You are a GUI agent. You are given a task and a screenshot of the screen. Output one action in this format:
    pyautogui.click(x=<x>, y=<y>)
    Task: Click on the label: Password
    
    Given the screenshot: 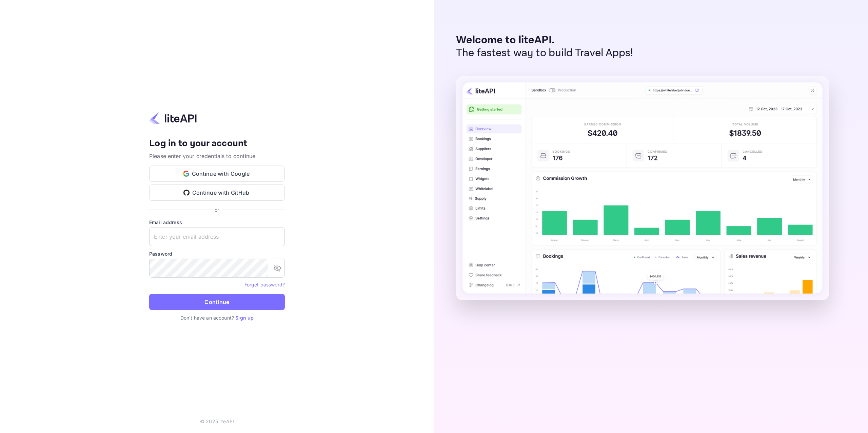 What is the action you would take?
    pyautogui.click(x=217, y=253)
    